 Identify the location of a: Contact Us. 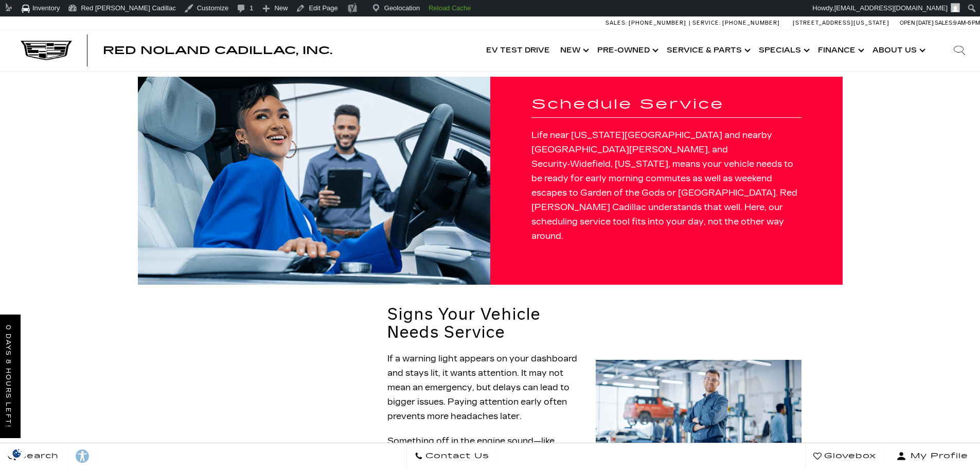
(452, 456).